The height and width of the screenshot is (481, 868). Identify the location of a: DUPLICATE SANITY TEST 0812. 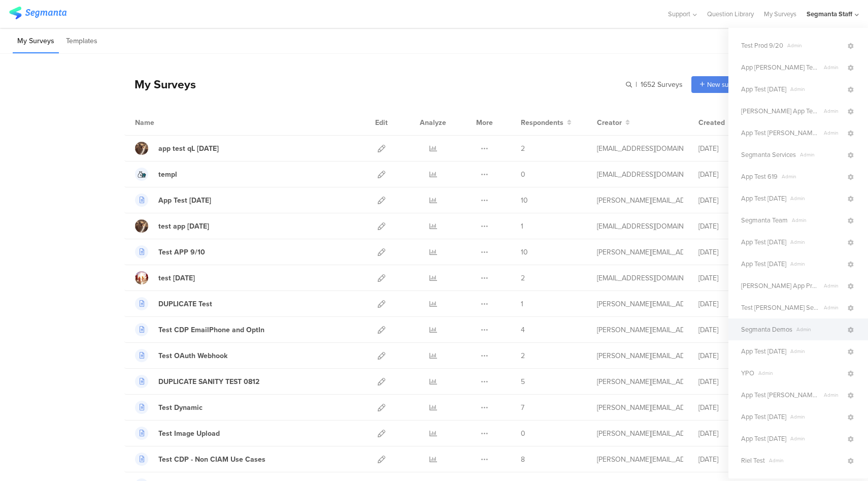
(197, 382).